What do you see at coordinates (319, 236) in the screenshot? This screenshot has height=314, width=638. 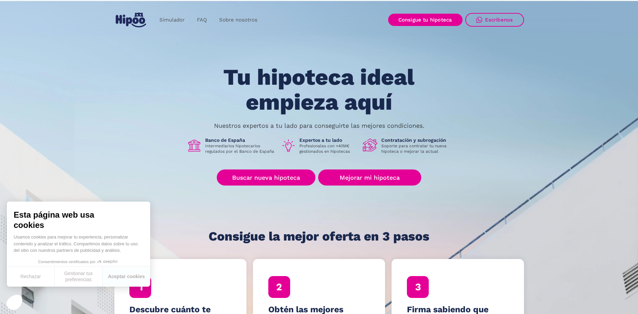 I see `h1: Consigue la mejor oferta en 3 pasos` at bounding box center [319, 236].